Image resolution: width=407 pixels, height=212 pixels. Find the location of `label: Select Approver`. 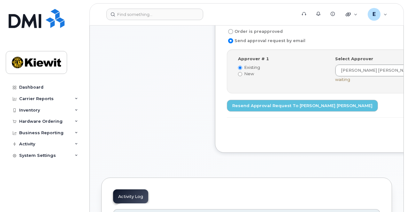

label: Select Approver is located at coordinates (354, 59).